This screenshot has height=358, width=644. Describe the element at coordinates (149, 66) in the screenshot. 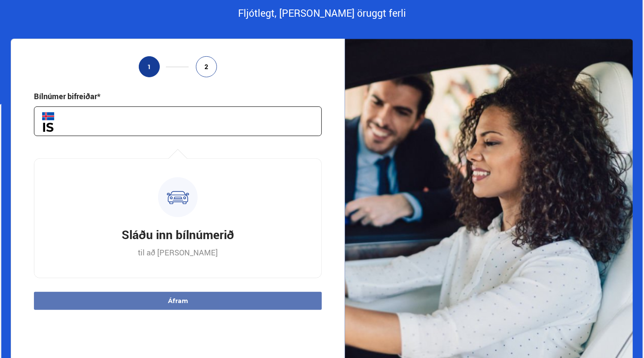

I see `span: 1` at that location.